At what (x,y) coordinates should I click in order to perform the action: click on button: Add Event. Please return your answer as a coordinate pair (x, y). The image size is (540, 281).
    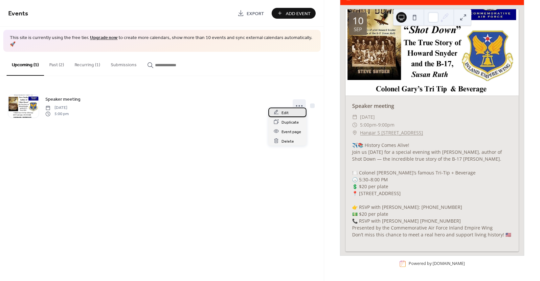
    Looking at the image, I should click on (293, 13).